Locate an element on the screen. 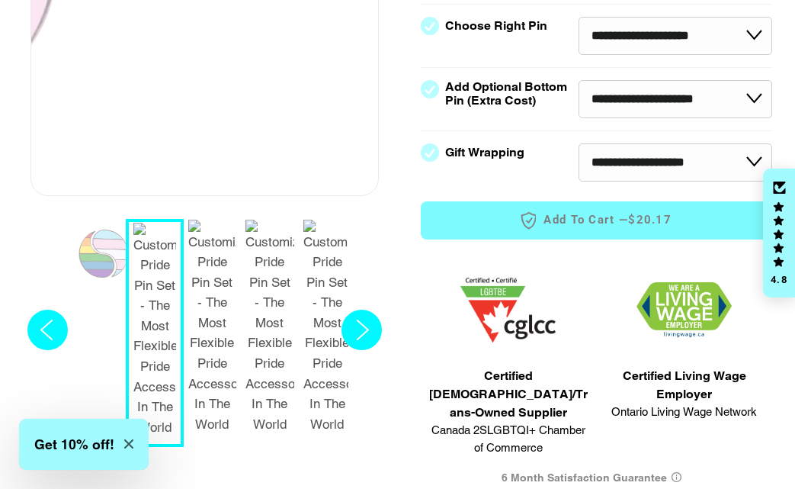  span: Add to Cart — is located at coordinates (597, 220).